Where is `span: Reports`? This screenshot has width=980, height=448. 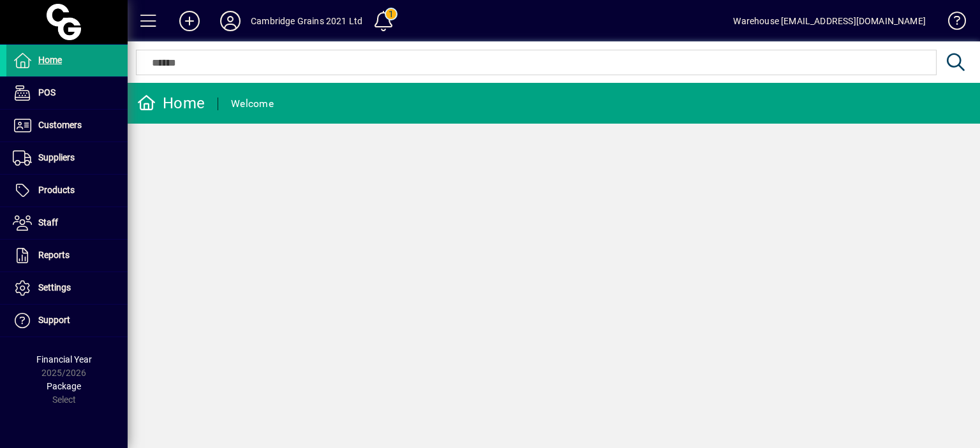 span: Reports is located at coordinates (53, 255).